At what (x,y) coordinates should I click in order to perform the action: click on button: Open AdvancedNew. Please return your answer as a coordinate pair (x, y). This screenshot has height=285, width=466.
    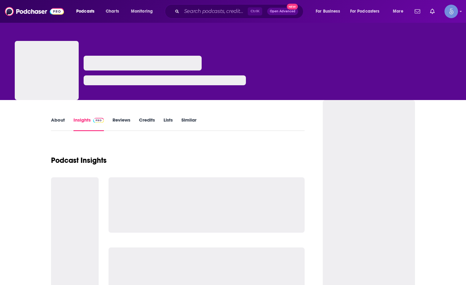
    Looking at the image, I should click on (283, 11).